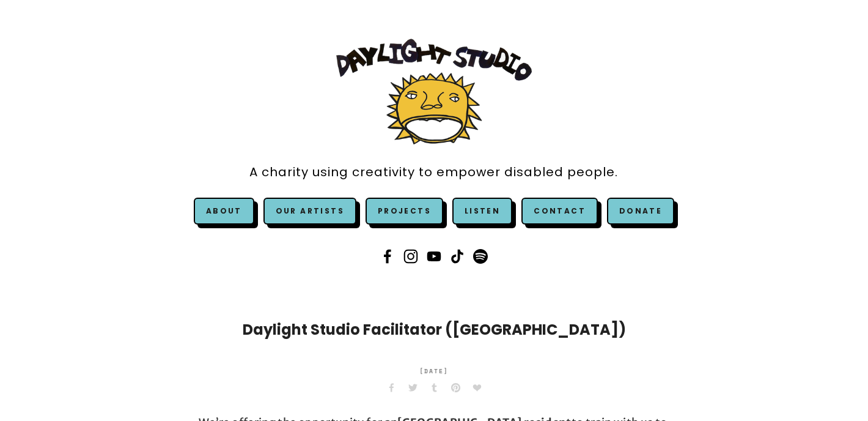 This screenshot has width=868, height=421. Describe the element at coordinates (483, 210) in the screenshot. I see `a: Listen` at that location.